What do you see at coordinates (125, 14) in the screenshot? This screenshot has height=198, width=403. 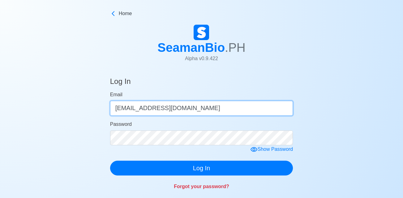 I see `span: Home` at bounding box center [125, 14].